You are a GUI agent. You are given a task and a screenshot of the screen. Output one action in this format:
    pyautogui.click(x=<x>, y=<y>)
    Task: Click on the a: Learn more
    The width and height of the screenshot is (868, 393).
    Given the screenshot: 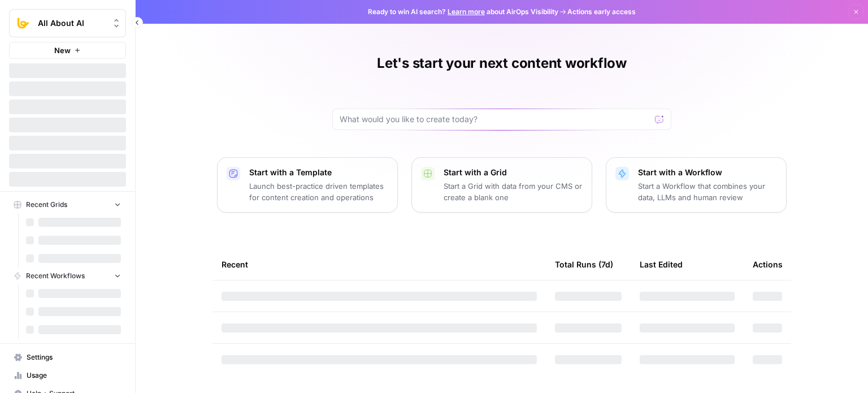 What is the action you would take?
    pyautogui.click(x=466, y=11)
    